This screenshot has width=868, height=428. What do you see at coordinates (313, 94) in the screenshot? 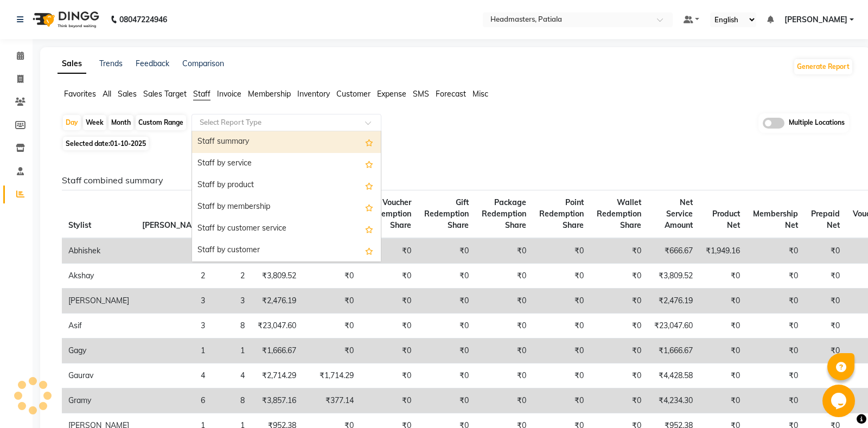
I see `span: Inventory` at bounding box center [313, 94].